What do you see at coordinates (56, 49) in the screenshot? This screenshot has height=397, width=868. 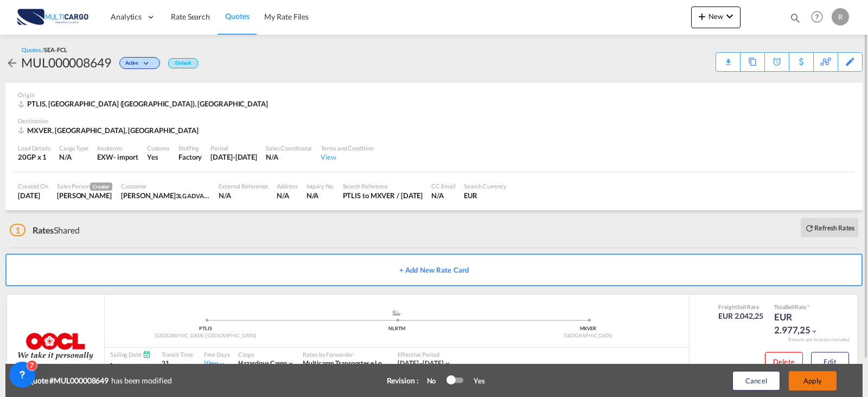 I see `span: SEA-FCL` at bounding box center [56, 49].